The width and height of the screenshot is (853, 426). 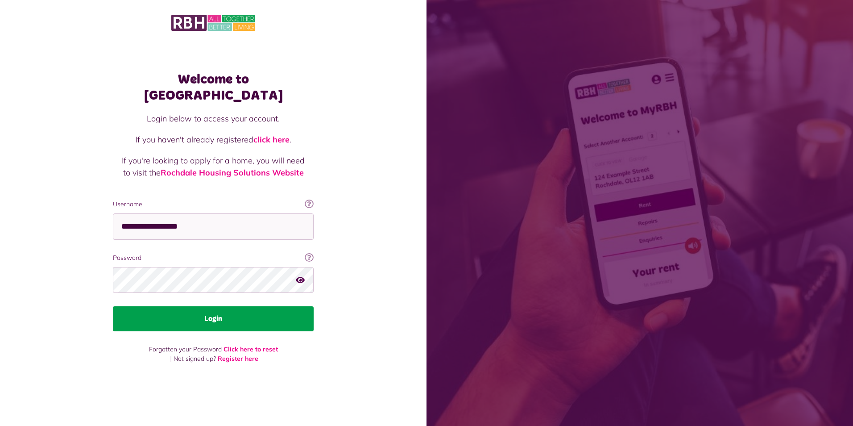 What do you see at coordinates (251, 349) in the screenshot?
I see `a: Click here to reset` at bounding box center [251, 349].